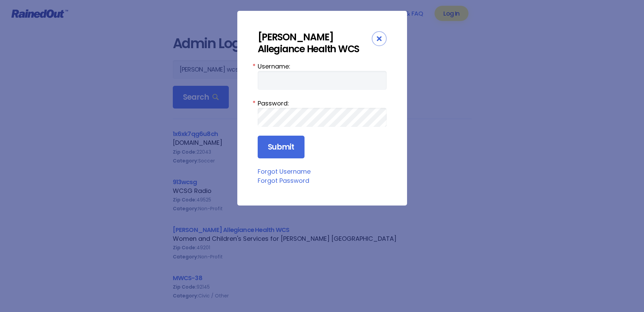  Describe the element at coordinates (283, 180) in the screenshot. I see `a: Forgot Password` at that location.